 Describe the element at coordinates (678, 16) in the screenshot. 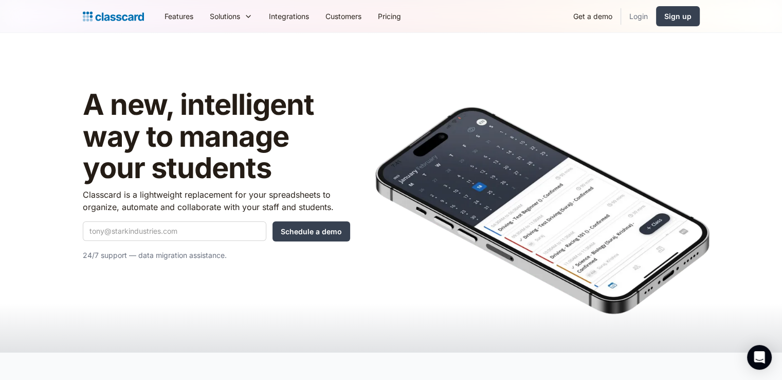

I see `a: Sign up` at that location.